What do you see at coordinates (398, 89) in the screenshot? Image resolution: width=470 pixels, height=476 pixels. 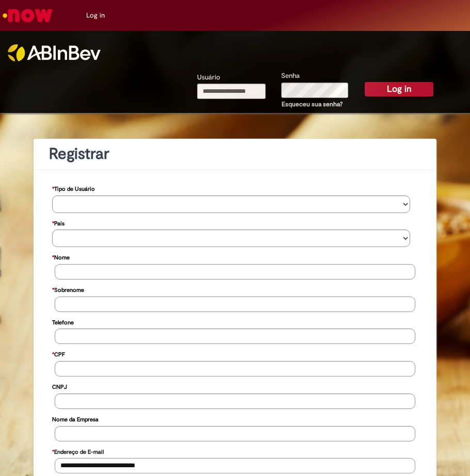 I see `button: Log in` at bounding box center [398, 89].